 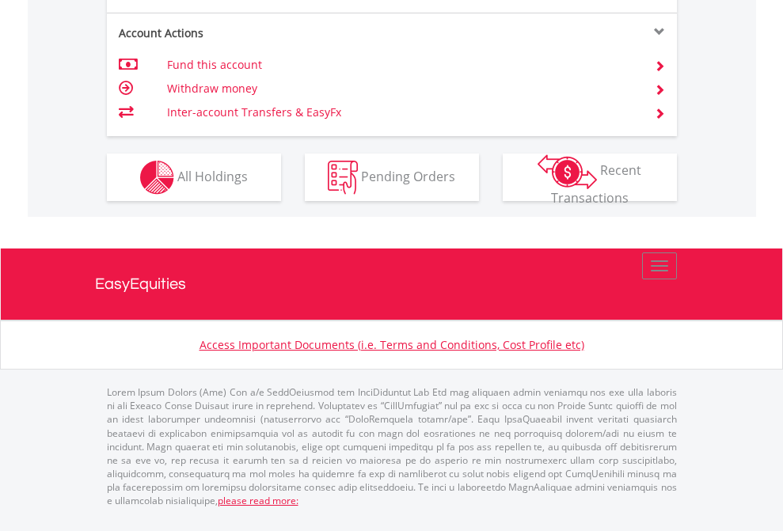 What do you see at coordinates (392, 284) in the screenshot?
I see `a: EasyEquities` at bounding box center [392, 284].